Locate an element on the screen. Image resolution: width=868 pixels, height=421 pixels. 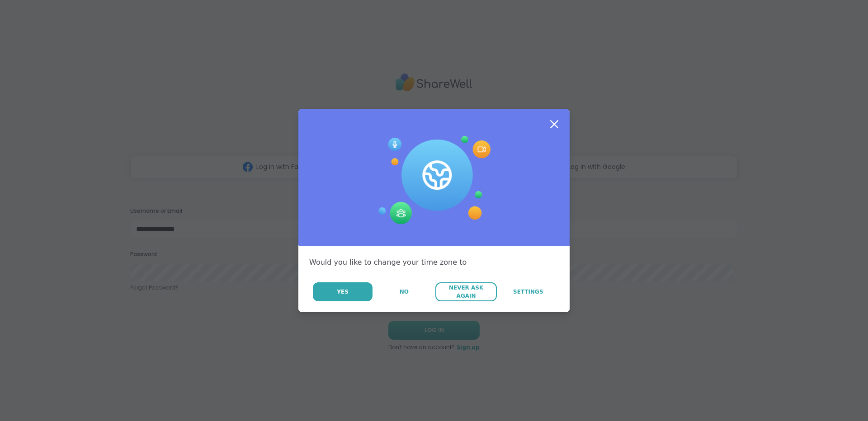
span: Settings is located at coordinates (528, 292).